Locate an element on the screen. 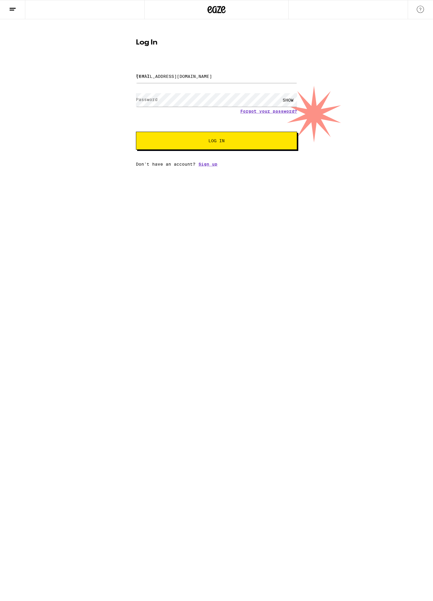 This screenshot has height=601, width=433. label: Password is located at coordinates (147, 99).